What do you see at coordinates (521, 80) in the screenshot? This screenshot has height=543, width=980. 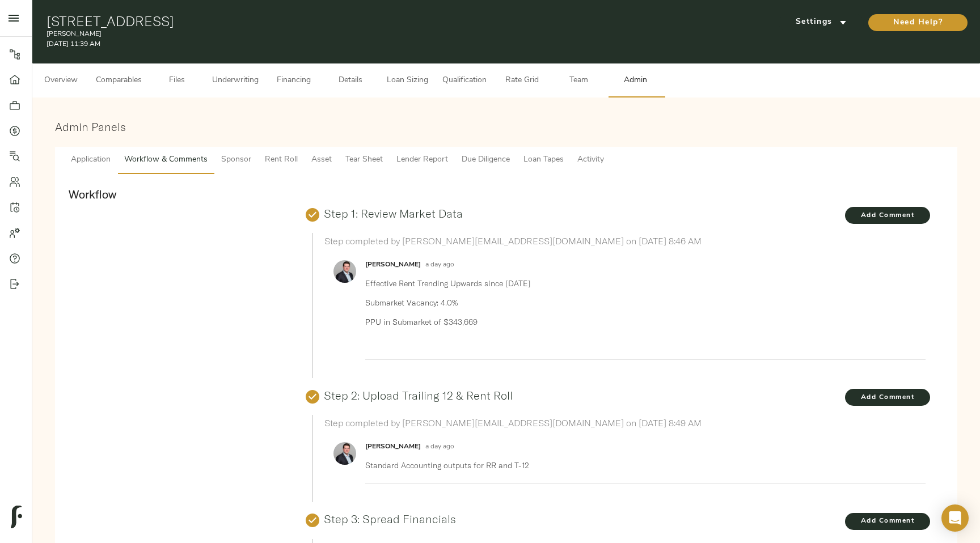 I see `span: Rate Grid` at bounding box center [521, 80].